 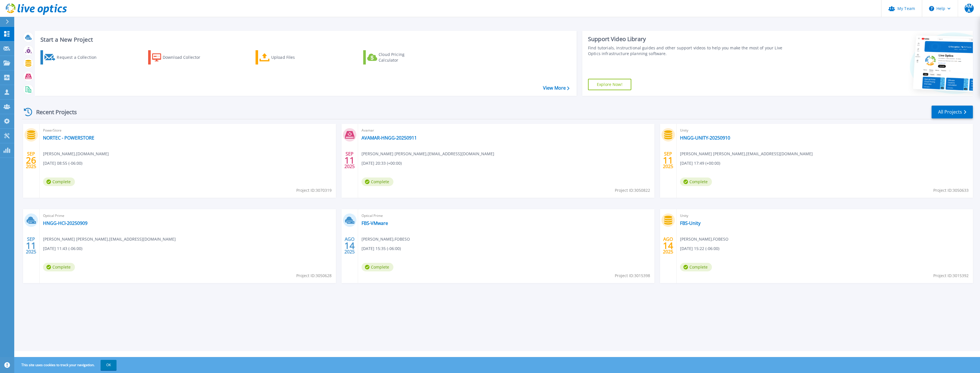 I want to click on a: FBS-Unity, so click(x=690, y=223).